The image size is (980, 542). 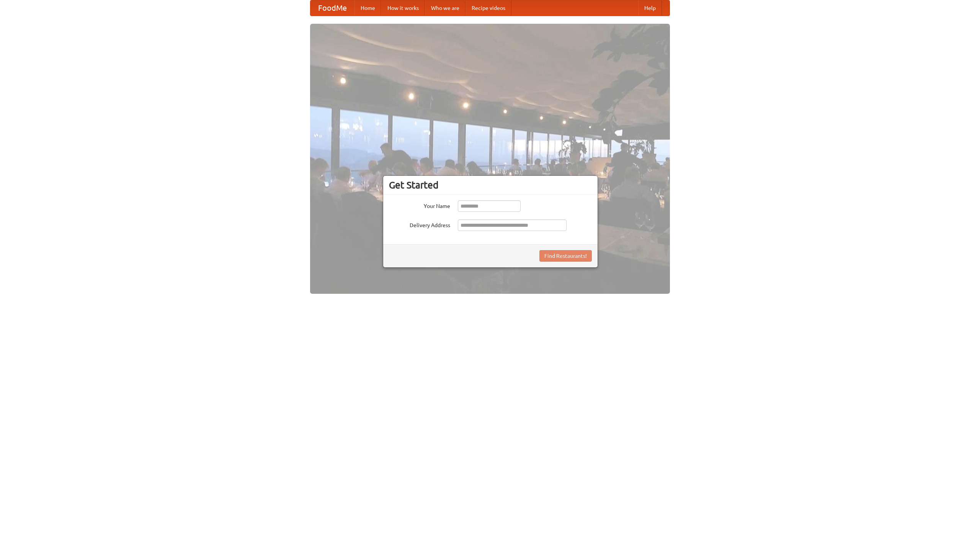 What do you see at coordinates (445, 8) in the screenshot?
I see `a: Who we are` at bounding box center [445, 8].